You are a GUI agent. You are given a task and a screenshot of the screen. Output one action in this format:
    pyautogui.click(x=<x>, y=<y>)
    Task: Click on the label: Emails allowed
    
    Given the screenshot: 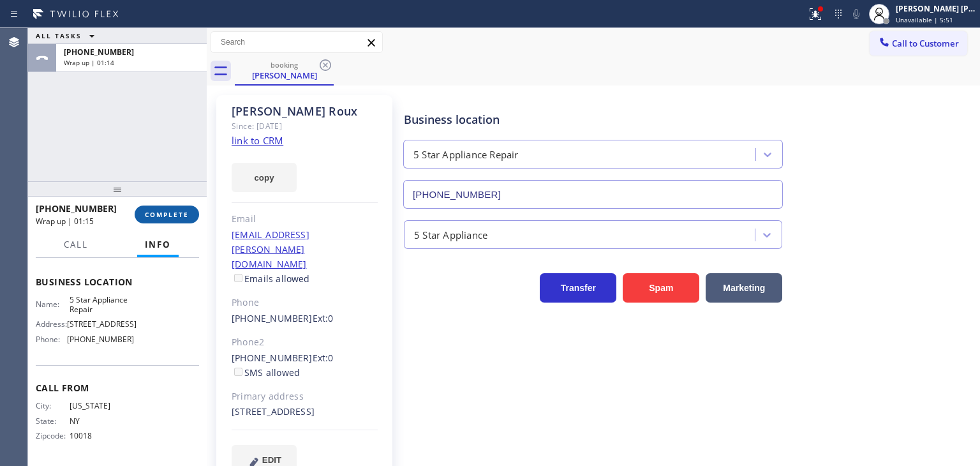 What is the action you would take?
    pyautogui.click(x=270, y=279)
    